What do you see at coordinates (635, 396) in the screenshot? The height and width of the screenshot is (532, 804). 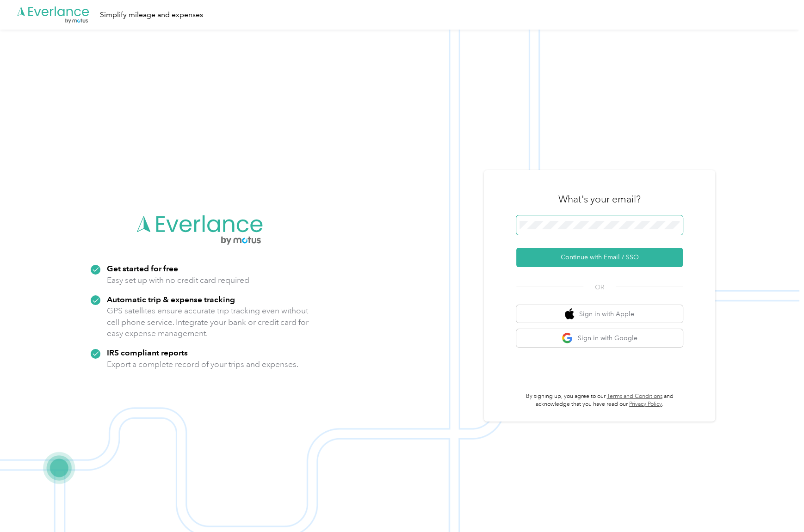 I see `a: Terms and Conditions` at bounding box center [635, 396].